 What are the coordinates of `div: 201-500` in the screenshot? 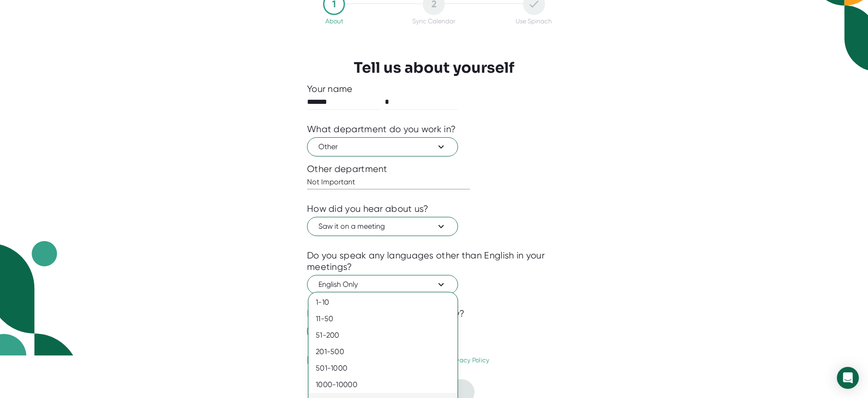 It's located at (383, 352).